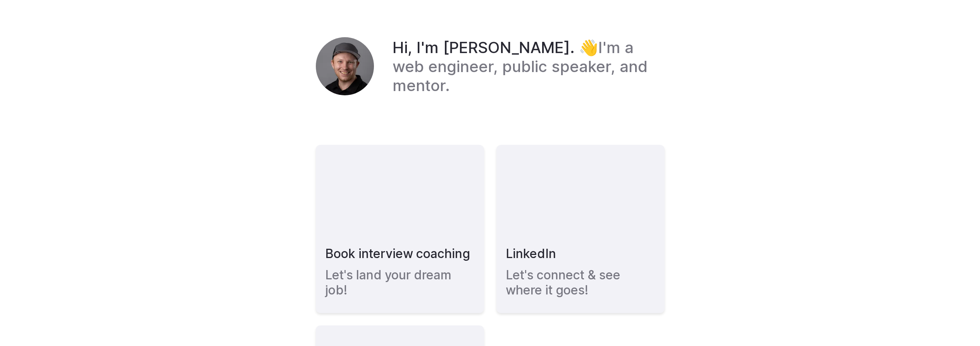 This screenshot has height=346, width=980. Describe the element at coordinates (345, 67) in the screenshot. I see `img: Kyle Boss's Headshot` at that location.